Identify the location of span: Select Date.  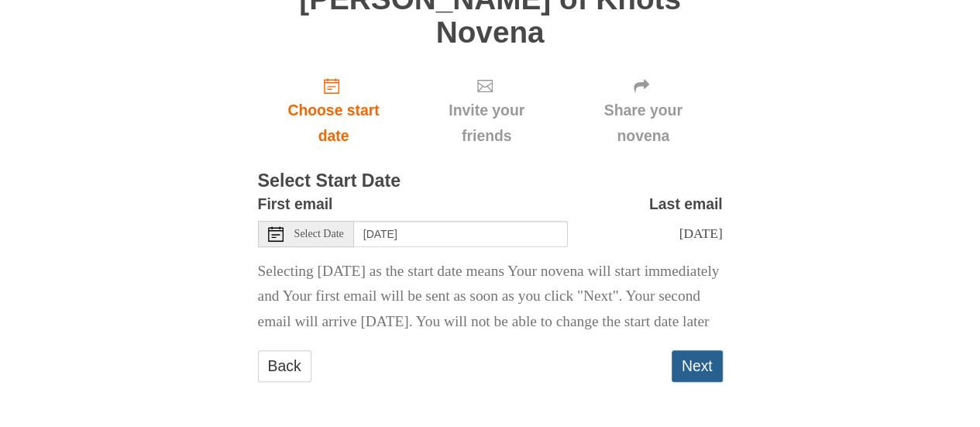
(320, 234).